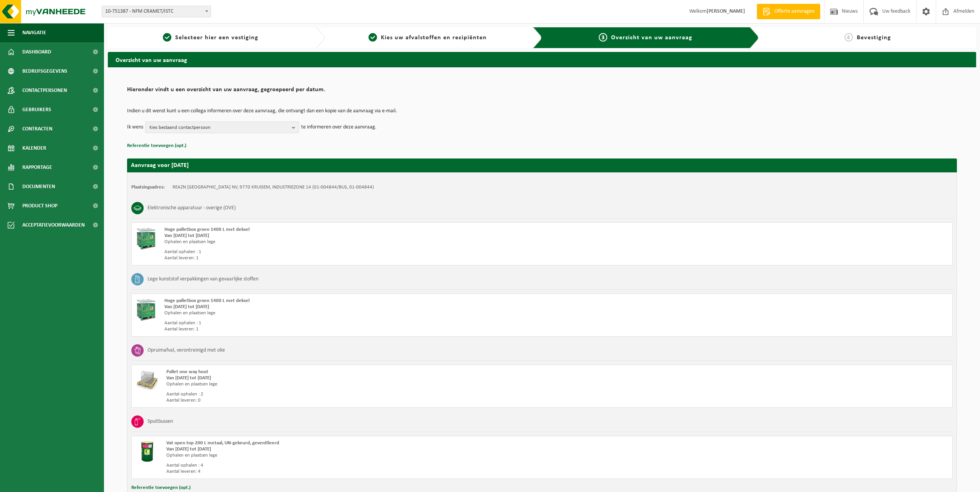  I want to click on span: Kalender, so click(34, 148).